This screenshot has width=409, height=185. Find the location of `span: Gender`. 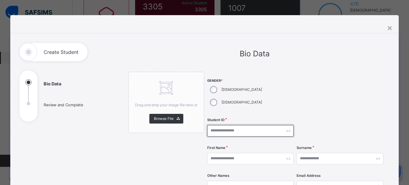

span: Gender is located at coordinates (250, 81).